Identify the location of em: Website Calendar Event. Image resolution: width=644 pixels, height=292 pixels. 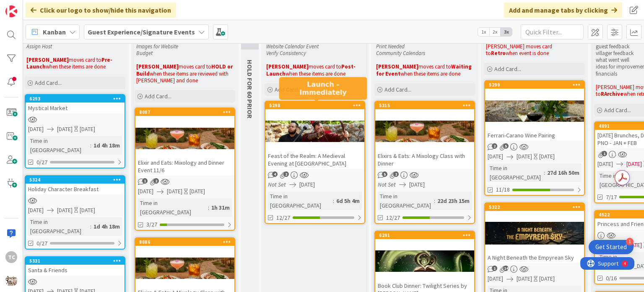
(292, 46).